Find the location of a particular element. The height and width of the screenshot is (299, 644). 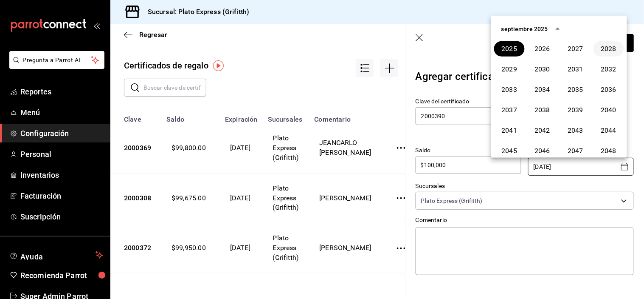

span: Plato Express (Grifitth) is located at coordinates (452, 200).